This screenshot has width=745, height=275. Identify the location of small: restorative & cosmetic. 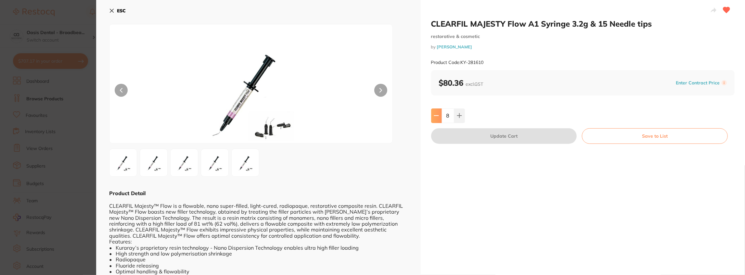
(583, 36).